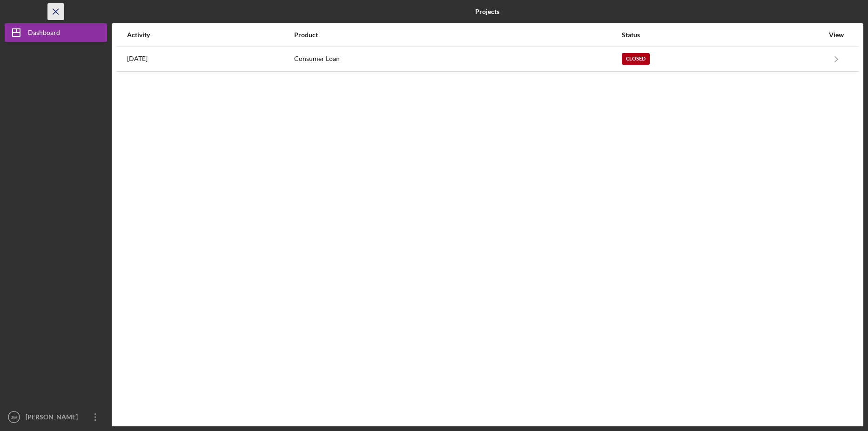 The width and height of the screenshot is (868, 431). Describe the element at coordinates (723, 35) in the screenshot. I see `div: Status` at that location.